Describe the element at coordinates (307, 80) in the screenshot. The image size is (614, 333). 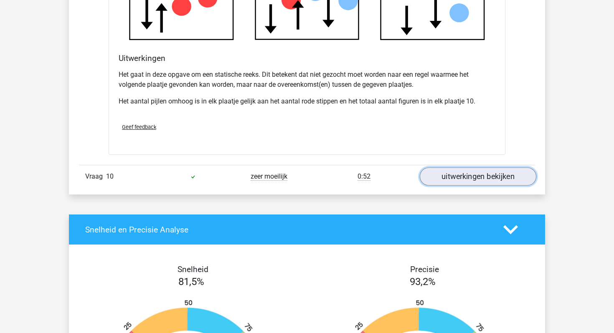
I see `p: Het gaat in deze opgave om een statische reeks. Dit betekent dat niet gezocht moet worden naar ee...` at that location.